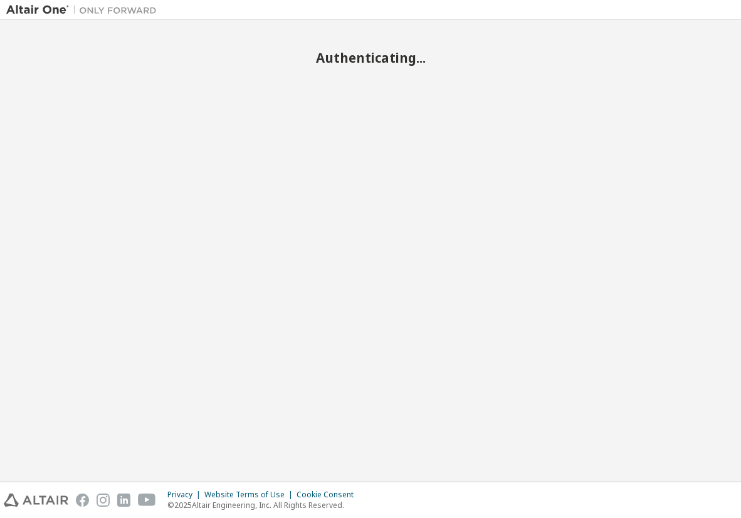 The width and height of the screenshot is (741, 518). I want to click on img: youtube.svg, so click(147, 500).